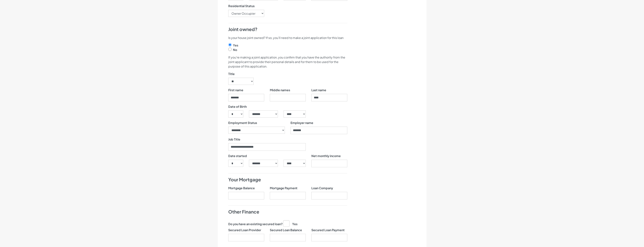 This screenshot has width=644, height=247. I want to click on label: Middle names, so click(280, 90).